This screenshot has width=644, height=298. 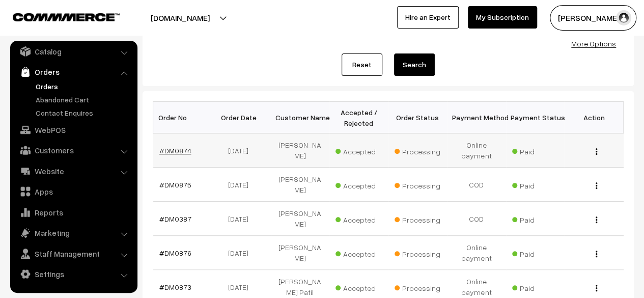 I want to click on a: Abandoned Cart, so click(x=83, y=99).